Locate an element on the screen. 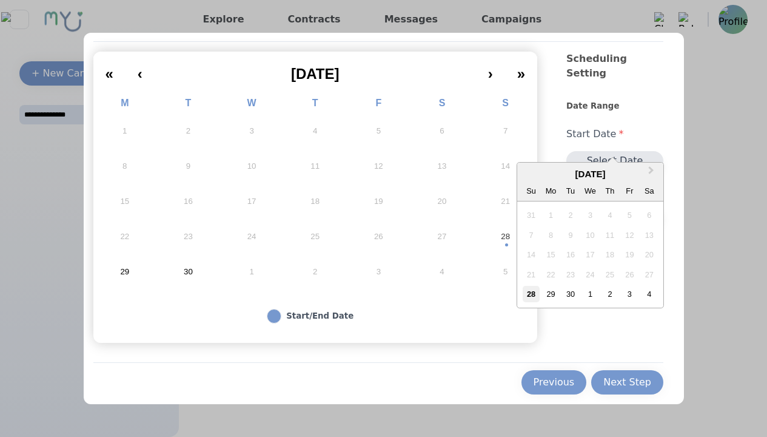  div: Not available Sunday, September 21st, 2025 is located at coordinates (531, 274).